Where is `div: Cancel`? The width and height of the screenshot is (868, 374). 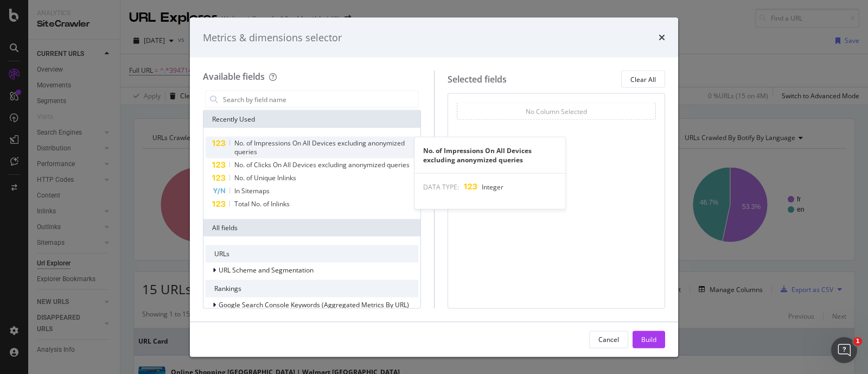 div: Cancel is located at coordinates (608, 339).